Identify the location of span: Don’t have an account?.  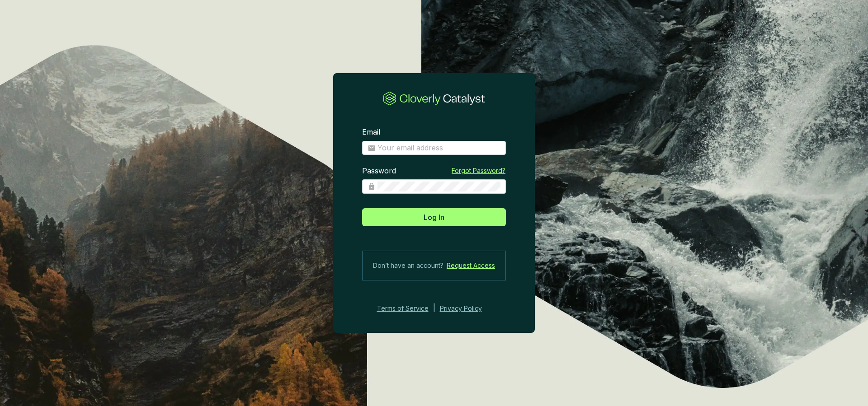
(408, 266).